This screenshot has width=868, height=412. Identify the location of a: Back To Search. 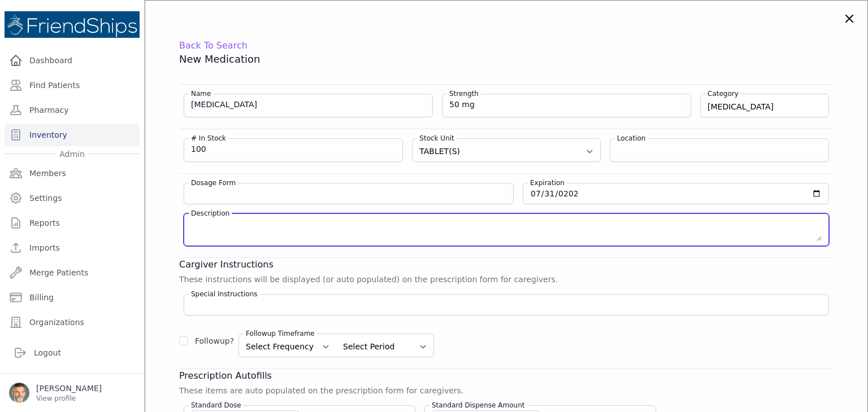
(213, 45).